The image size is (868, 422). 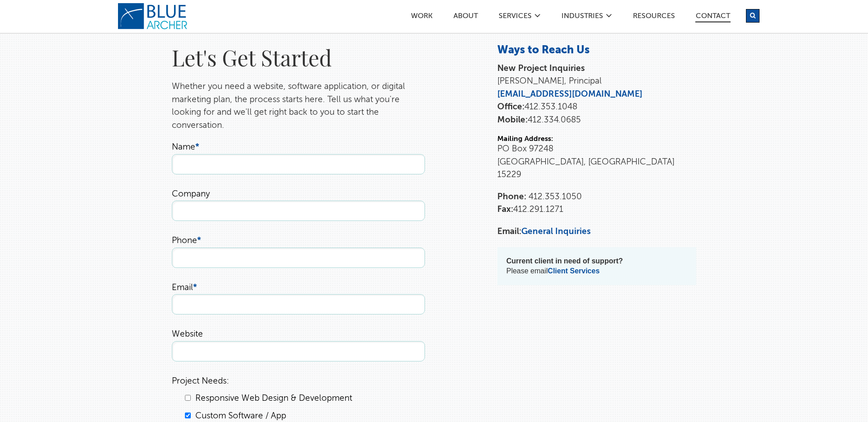 What do you see at coordinates (541, 68) in the screenshot?
I see `strong: New Project Inquiries` at bounding box center [541, 68].